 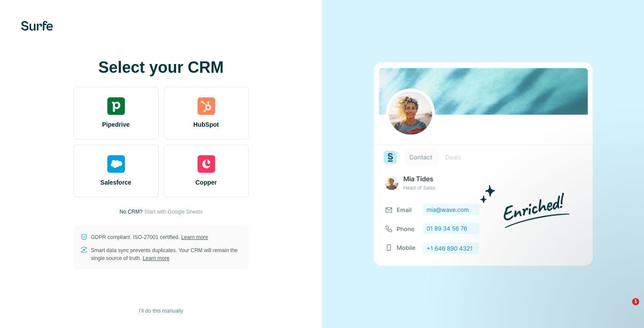 I want to click on button: I’ll do this manually, so click(x=161, y=311).